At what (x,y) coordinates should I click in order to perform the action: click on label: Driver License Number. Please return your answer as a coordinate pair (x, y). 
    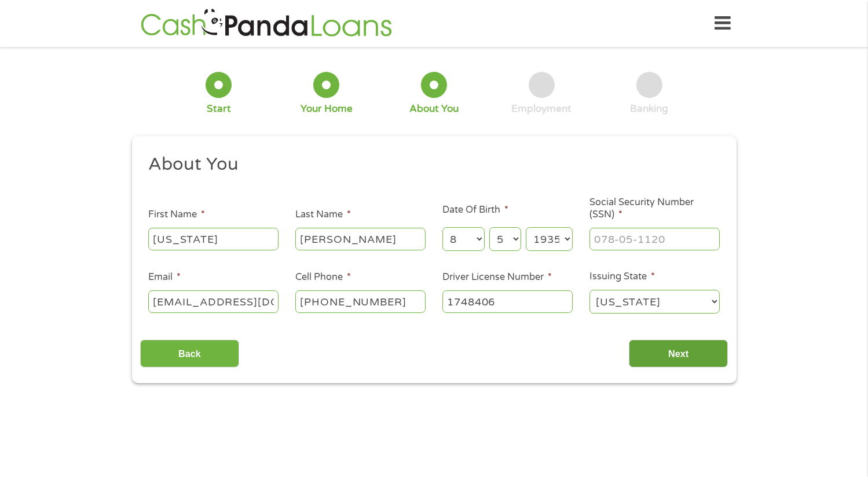
    Looking at the image, I should click on (497, 277).